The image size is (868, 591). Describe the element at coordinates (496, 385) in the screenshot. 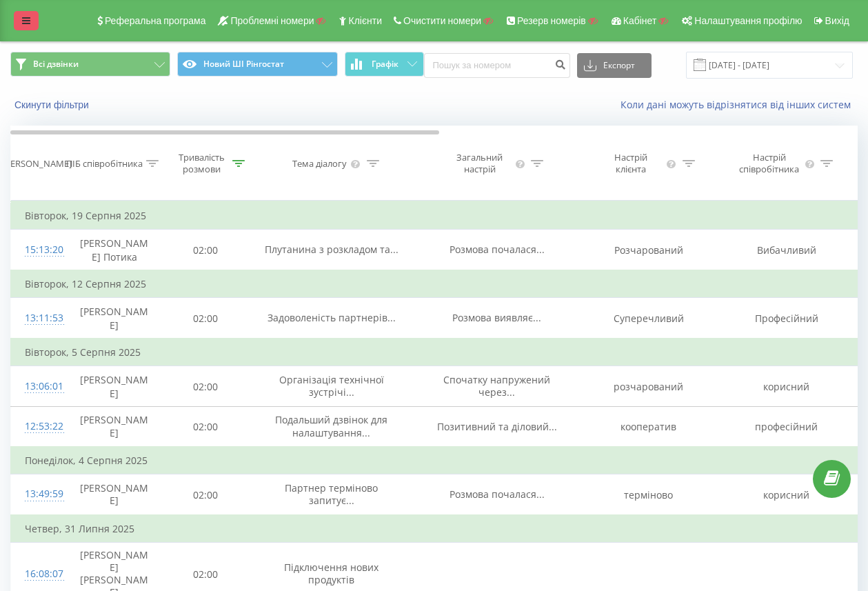

I see `font: Спочатку напружений через...` at that location.